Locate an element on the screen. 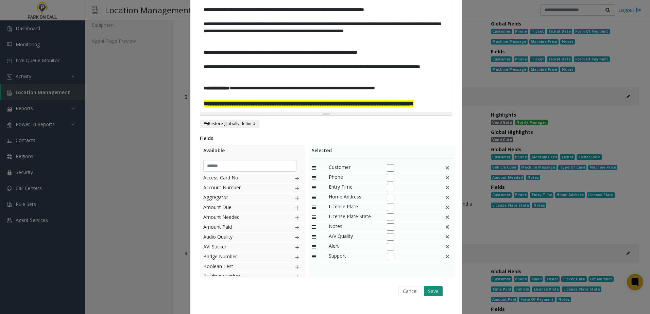 This screenshot has width=650, height=314. div: Resize is located at coordinates (326, 114).